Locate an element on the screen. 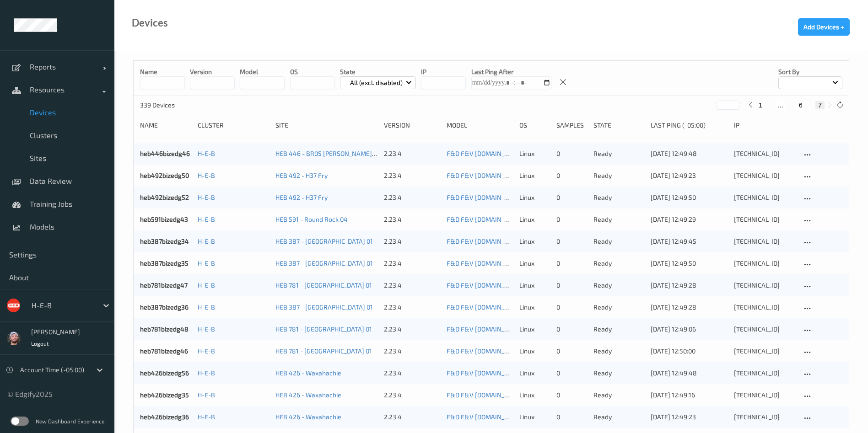 This screenshot has width=868, height=433. a: heb426bizedg36 is located at coordinates (165, 417).